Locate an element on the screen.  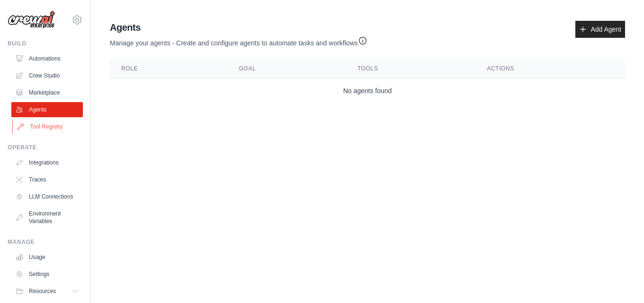
th: Role is located at coordinates (168, 69).